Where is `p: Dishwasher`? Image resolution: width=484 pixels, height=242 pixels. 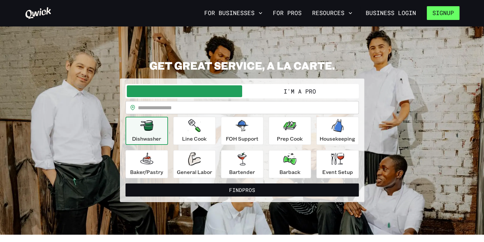 p: Dishwasher is located at coordinates (146, 139).